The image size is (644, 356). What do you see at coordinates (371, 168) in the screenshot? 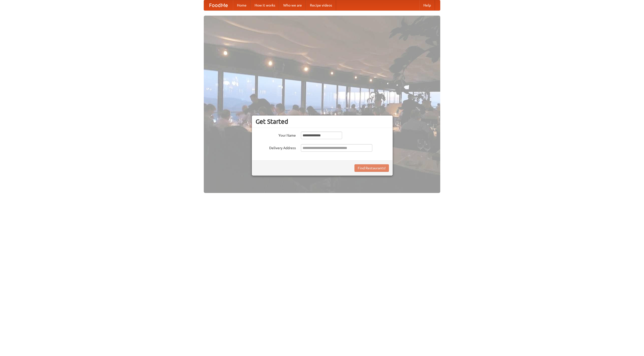
I see `button: Find Restaurants!` at bounding box center [371, 168].